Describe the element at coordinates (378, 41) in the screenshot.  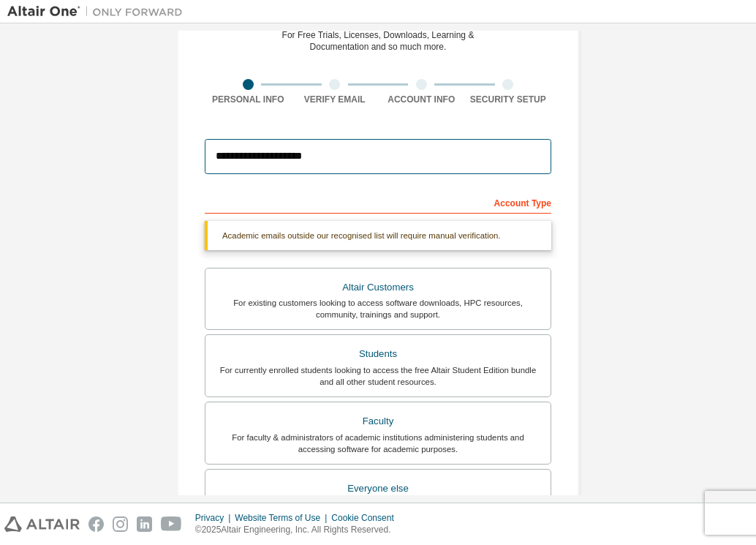
I see `div: For Free Trials, Licenses, Downloads, Learning & Documentation and so much more.` at that location.